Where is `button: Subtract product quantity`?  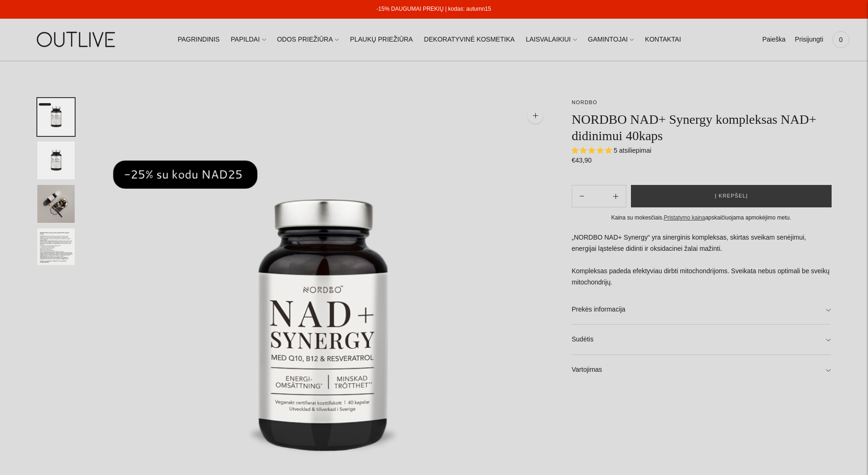
button: Subtract product quantity is located at coordinates (615, 196).